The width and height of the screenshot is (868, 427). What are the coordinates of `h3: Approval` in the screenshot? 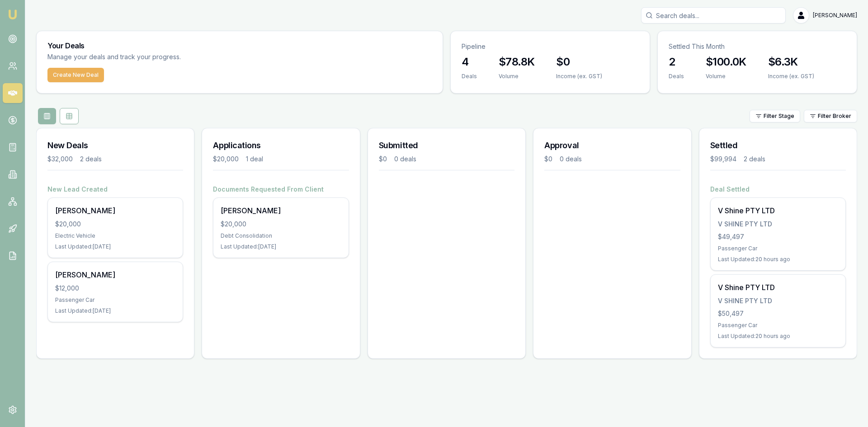 It's located at (612, 146).